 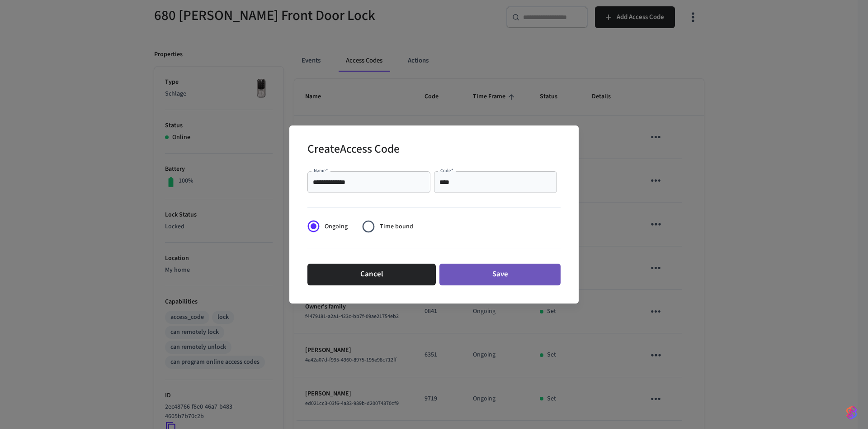 What do you see at coordinates (321, 170) in the screenshot?
I see `label: Name` at bounding box center [321, 170].